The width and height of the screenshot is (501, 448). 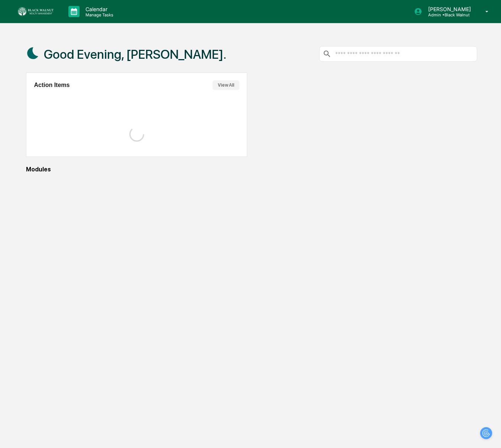 What do you see at coordinates (98, 9) in the screenshot?
I see `p: Calendar` at bounding box center [98, 9].